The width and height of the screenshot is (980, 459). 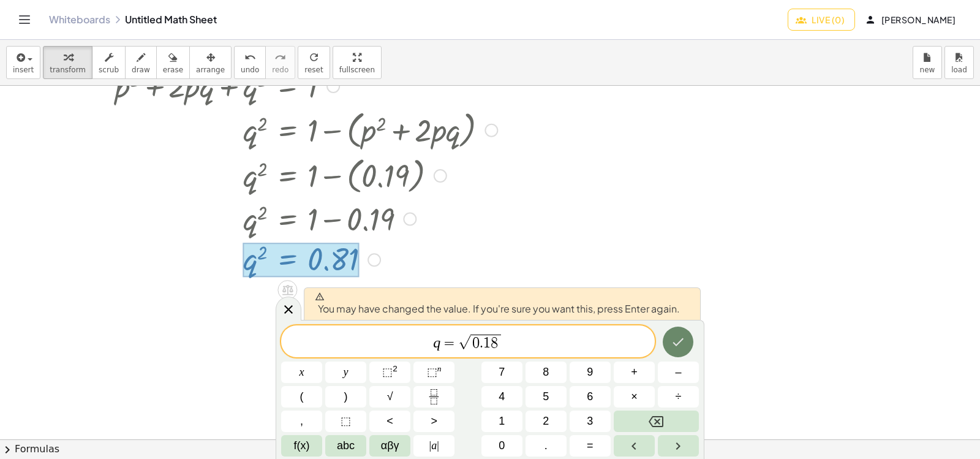 I want to click on span: draw, so click(x=141, y=70).